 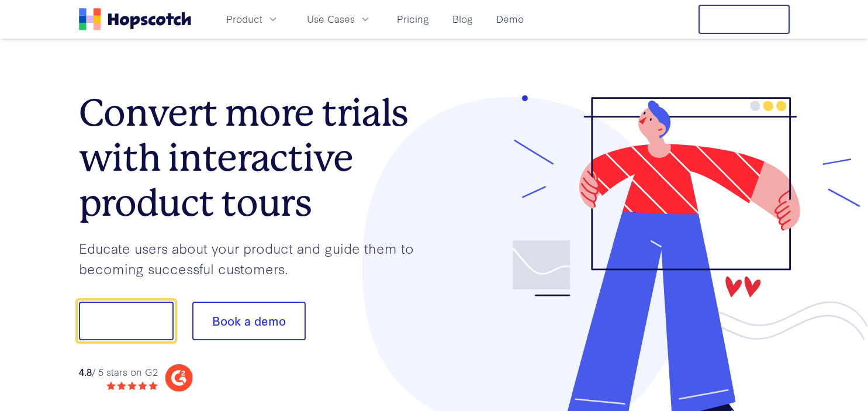 What do you see at coordinates (413, 19) in the screenshot?
I see `a: Pricing` at bounding box center [413, 19].